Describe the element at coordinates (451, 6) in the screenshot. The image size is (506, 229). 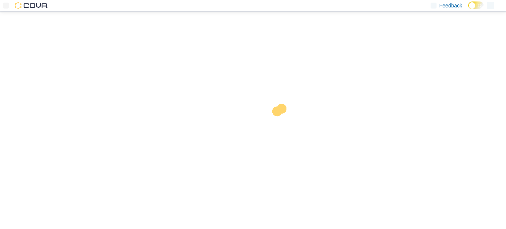
I see `span: Feedback` at that location.